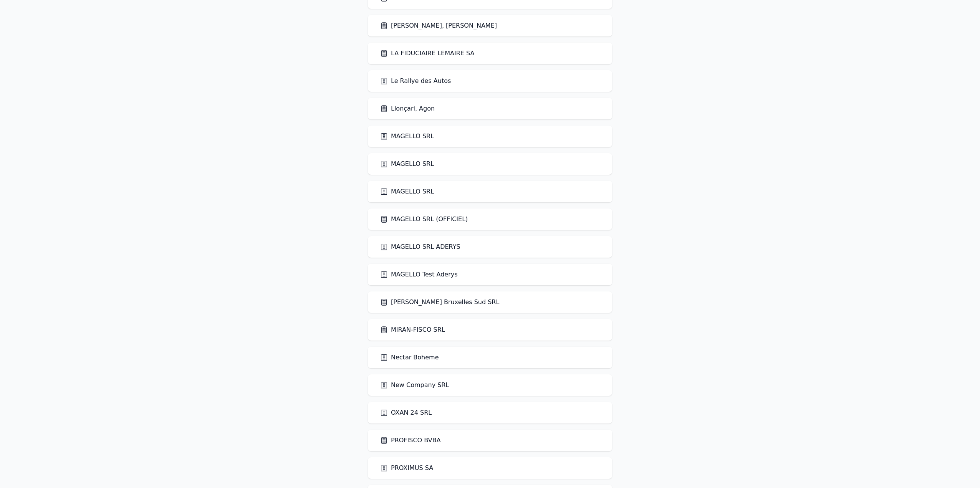 This screenshot has height=488, width=980. Describe the element at coordinates (411, 440) in the screenshot. I see `a: PROFISCO BVBA` at that location.